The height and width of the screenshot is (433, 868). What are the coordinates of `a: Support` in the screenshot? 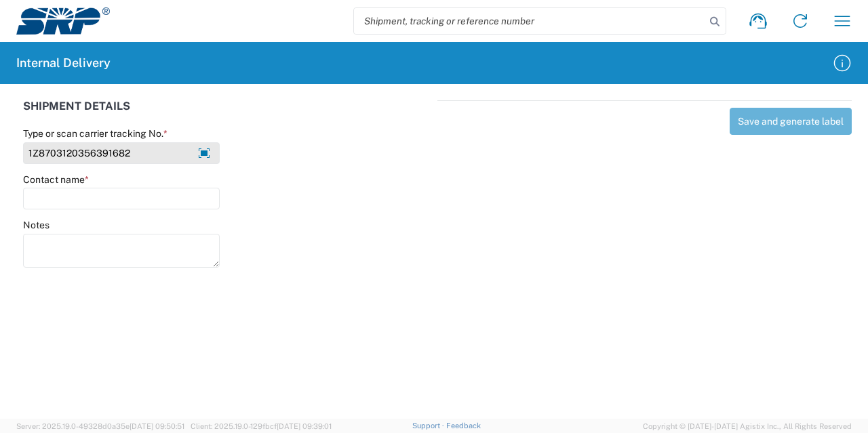 It's located at (430, 426).